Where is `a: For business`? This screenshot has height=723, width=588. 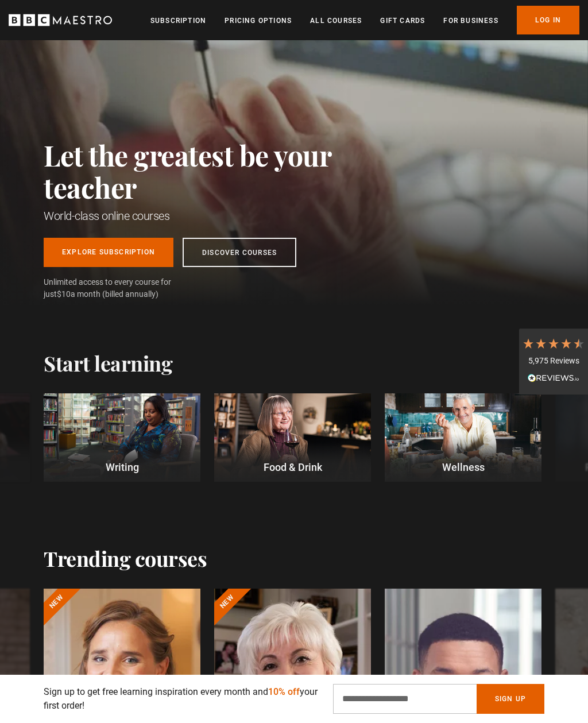 a: For business is located at coordinates (471, 21).